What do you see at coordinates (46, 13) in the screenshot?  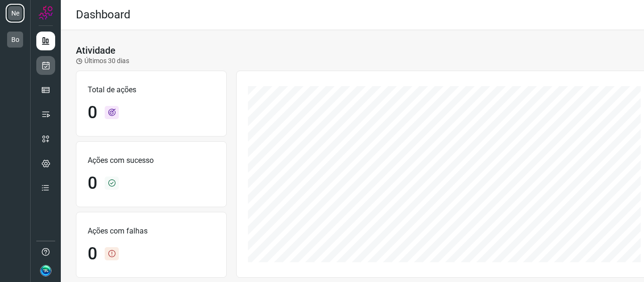 I see `img: Logo` at bounding box center [46, 13].